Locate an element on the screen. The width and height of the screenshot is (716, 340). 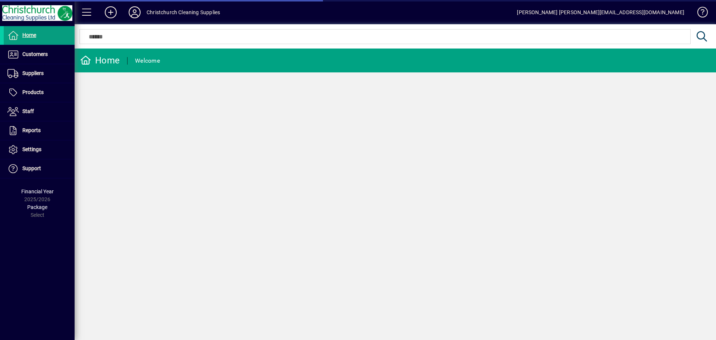
a: Products is located at coordinates (39, 92).